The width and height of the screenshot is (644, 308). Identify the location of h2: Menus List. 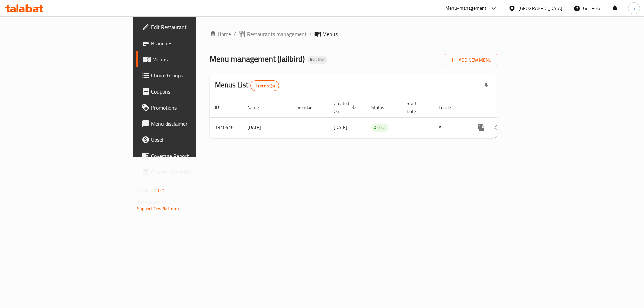
(247, 86).